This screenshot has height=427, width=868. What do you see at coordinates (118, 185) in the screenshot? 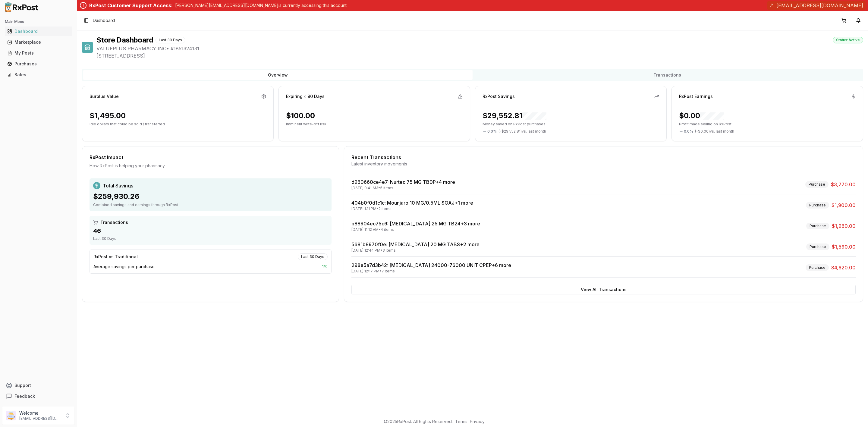
I see `span: Total Savings` at bounding box center [118, 185].